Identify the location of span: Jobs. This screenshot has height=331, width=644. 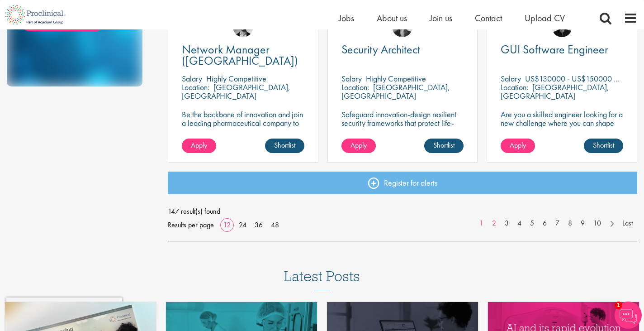
(346, 18).